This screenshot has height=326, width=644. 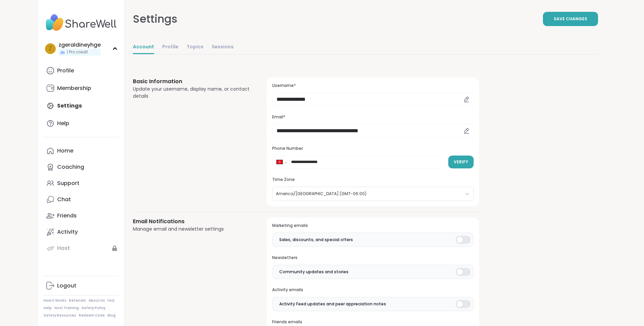 What do you see at coordinates (77, 52) in the screenshot?
I see `span: 1 Pro credit` at bounding box center [77, 52].